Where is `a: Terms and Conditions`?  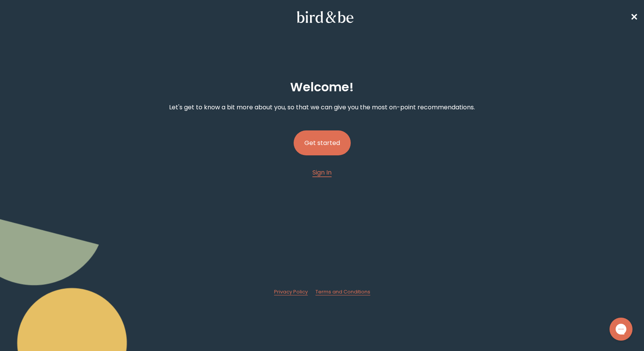 a: Terms and Conditions is located at coordinates (343, 292).